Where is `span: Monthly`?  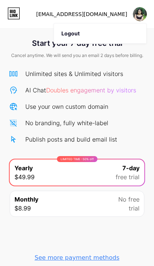
span: Monthly is located at coordinates (26, 199).